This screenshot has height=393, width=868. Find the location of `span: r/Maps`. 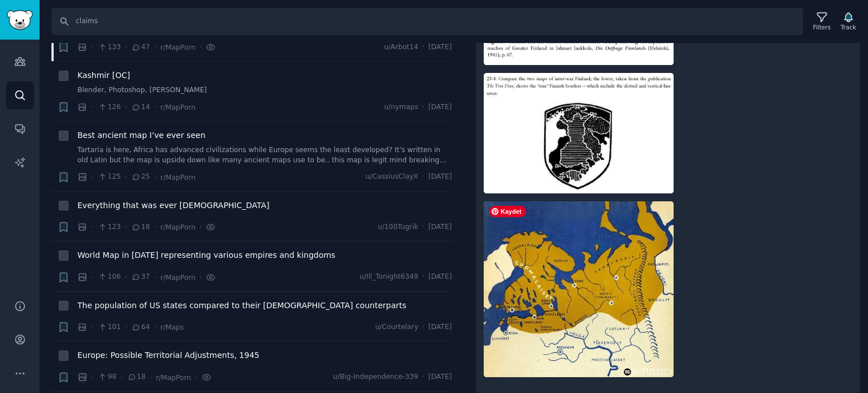

span: r/Maps is located at coordinates (172, 327).